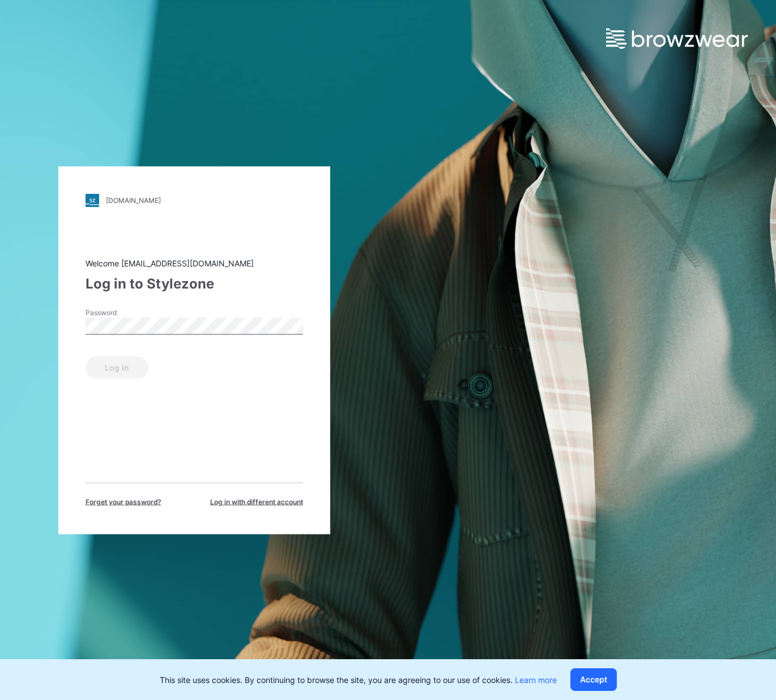 The image size is (776, 700). I want to click on div: Log in to Stylezone, so click(195, 283).